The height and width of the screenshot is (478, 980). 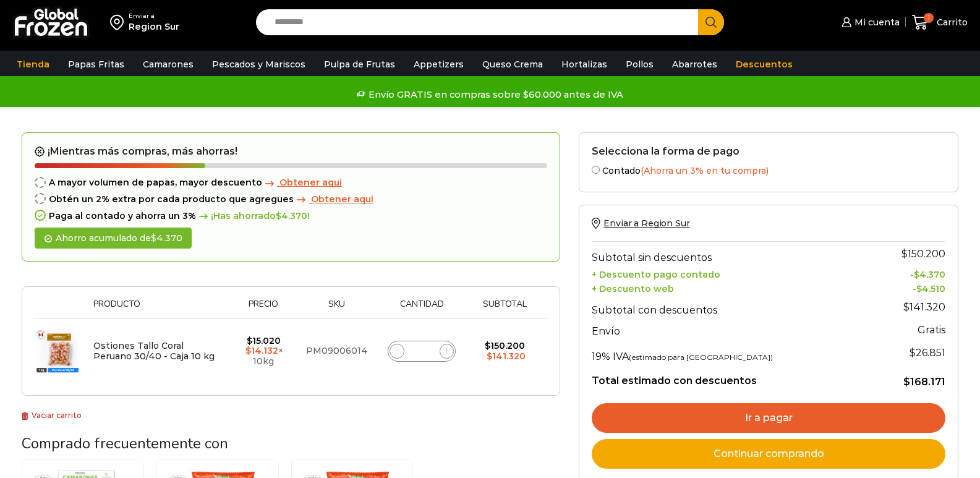 I want to click on strong: Gratis, so click(x=932, y=329).